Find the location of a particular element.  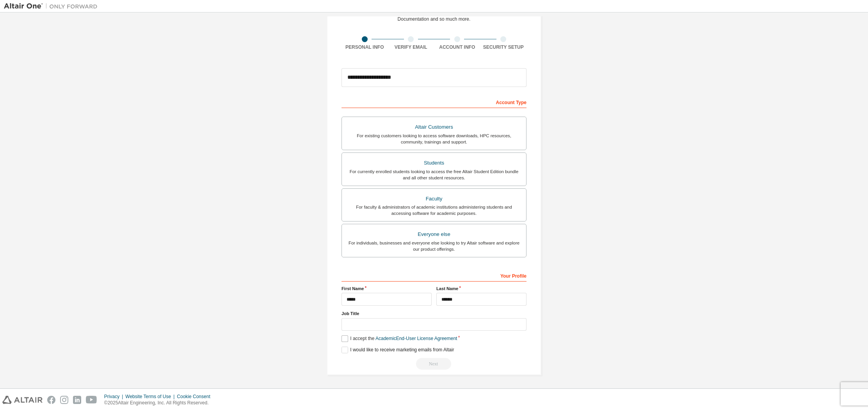

div: Security Setup is located at coordinates (503, 47).